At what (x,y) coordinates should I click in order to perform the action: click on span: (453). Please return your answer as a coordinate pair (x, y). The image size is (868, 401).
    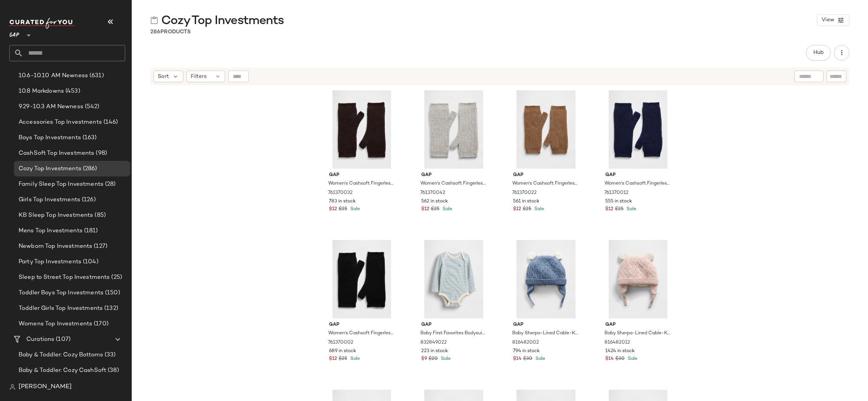
    Looking at the image, I should click on (72, 91).